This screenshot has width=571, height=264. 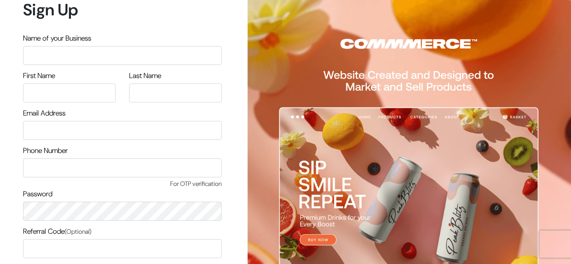 I want to click on label: Last Name, so click(x=145, y=76).